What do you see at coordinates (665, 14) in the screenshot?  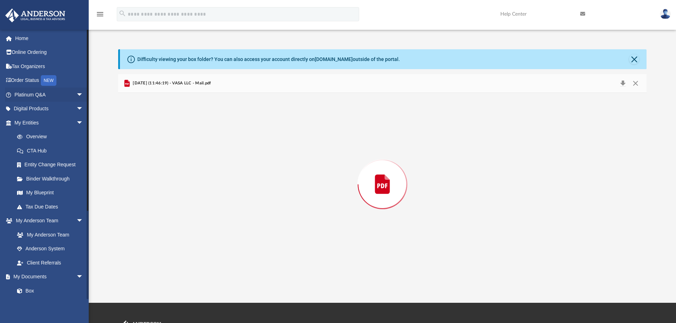 I see `img: User Pic` at bounding box center [665, 14].